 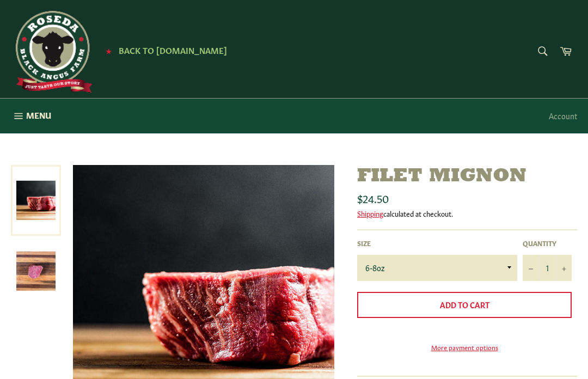 What do you see at coordinates (437, 242) in the screenshot?
I see `label: Size` at bounding box center [437, 242].